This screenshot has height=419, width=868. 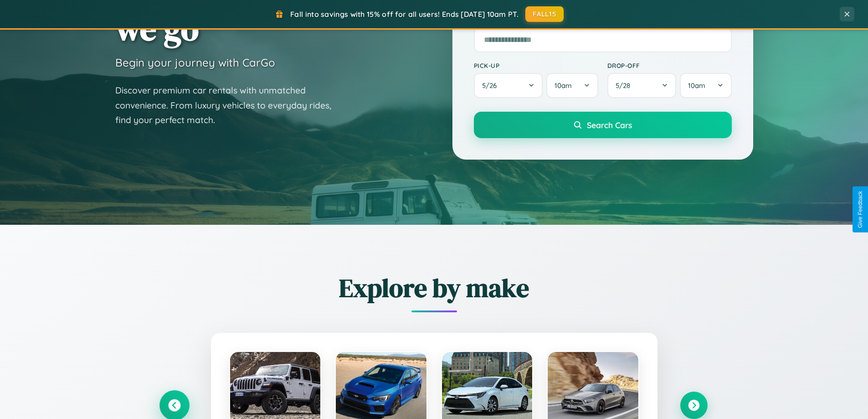 I want to click on span: Search Cars, so click(x=609, y=125).